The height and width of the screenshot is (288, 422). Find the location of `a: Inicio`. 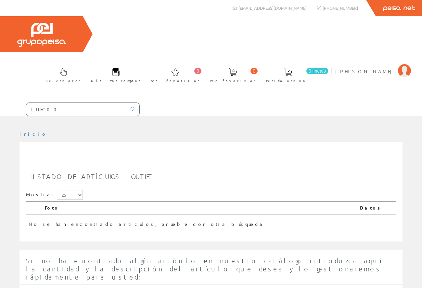

a: Inicio is located at coordinates (33, 134).